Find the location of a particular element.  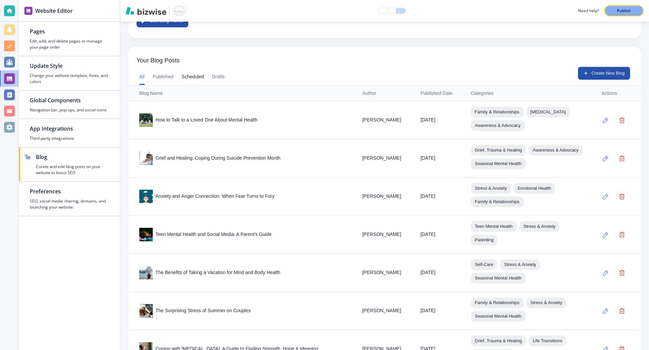

img: a11efc797100e8a443e8a87b051fa1f6.webp is located at coordinates (146, 235).